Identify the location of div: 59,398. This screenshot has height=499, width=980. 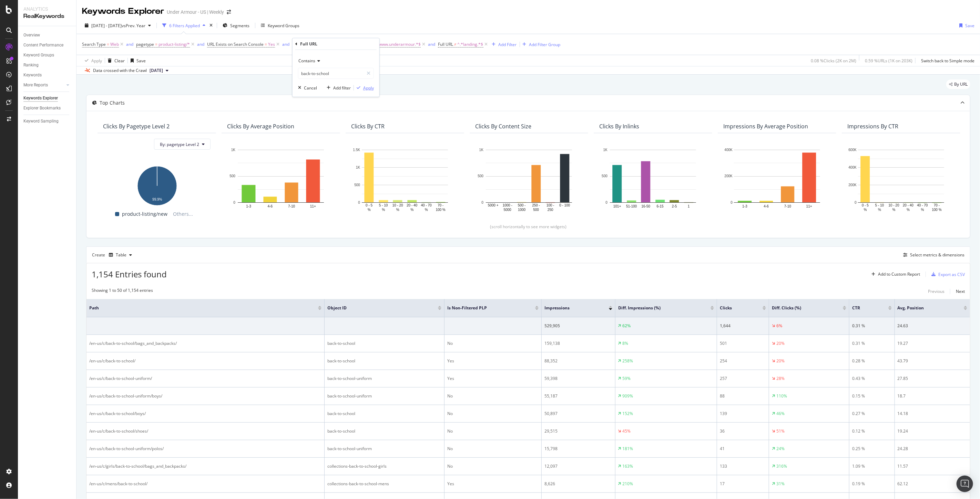
(578, 379).